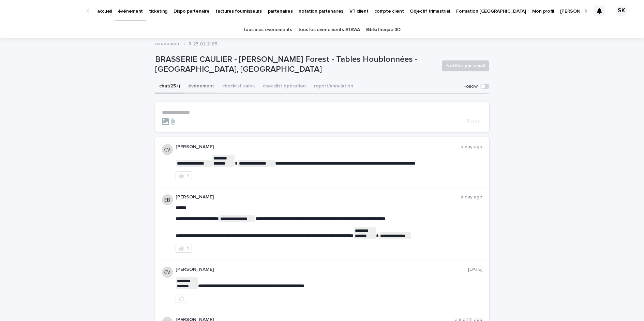  I want to click on button: report/annulation, so click(334, 87).